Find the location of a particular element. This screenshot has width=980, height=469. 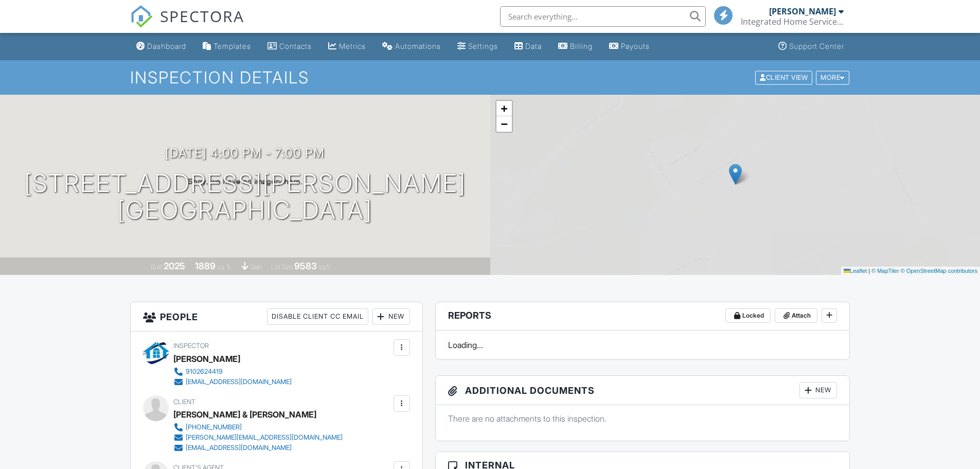

span: slab is located at coordinates (256, 266).